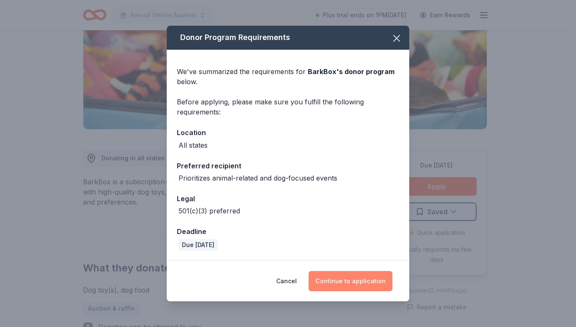 The height and width of the screenshot is (327, 576). I want to click on div: Donor Program Requirements, so click(288, 37).